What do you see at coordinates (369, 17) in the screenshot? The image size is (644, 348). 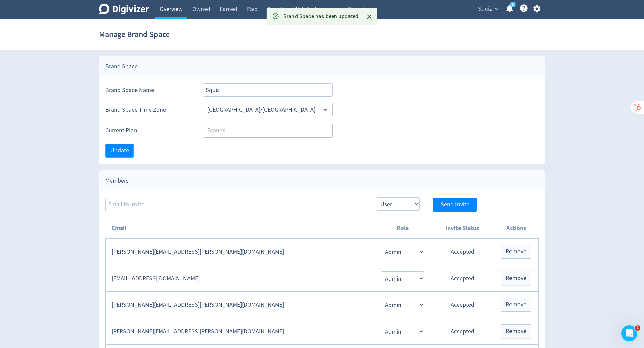 I see `button: Close` at bounding box center [369, 17].